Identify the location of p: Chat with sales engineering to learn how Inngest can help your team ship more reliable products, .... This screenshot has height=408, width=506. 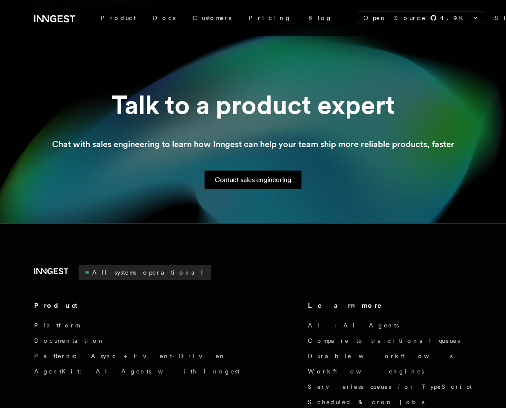
(253, 144).